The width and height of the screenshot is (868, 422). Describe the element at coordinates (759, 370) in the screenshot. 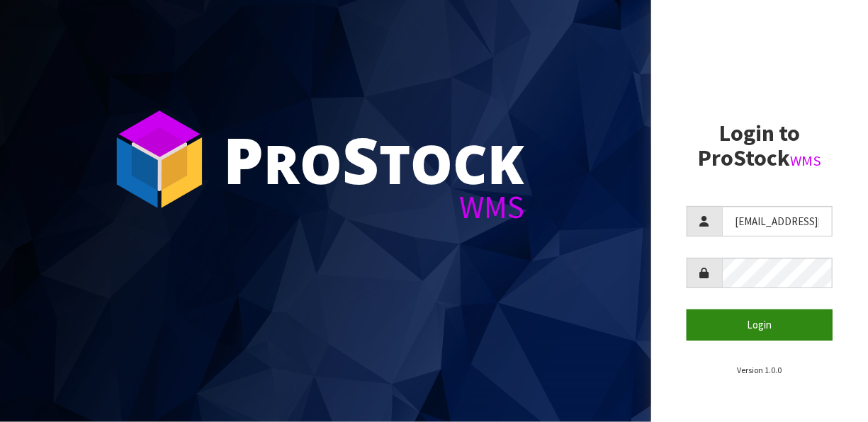

I see `small: Version 1.0.0` at that location.